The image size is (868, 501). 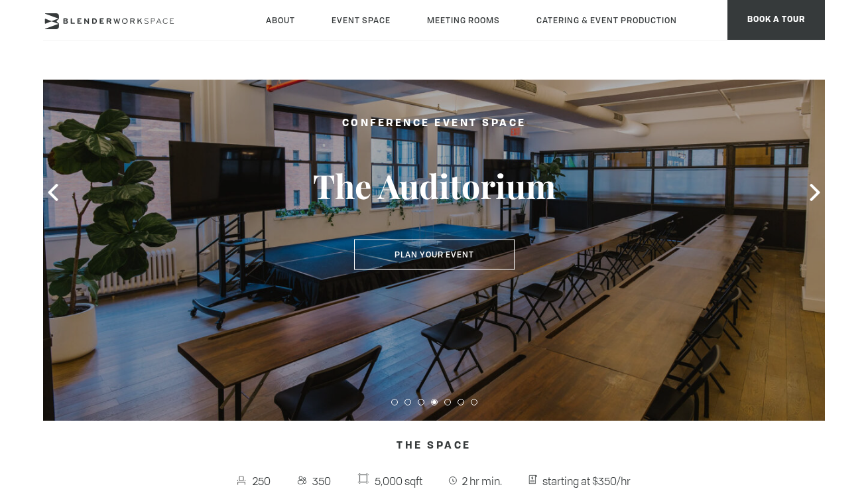 What do you see at coordinates (482, 481) in the screenshot?
I see `span: 2 hr min.` at bounding box center [482, 481].